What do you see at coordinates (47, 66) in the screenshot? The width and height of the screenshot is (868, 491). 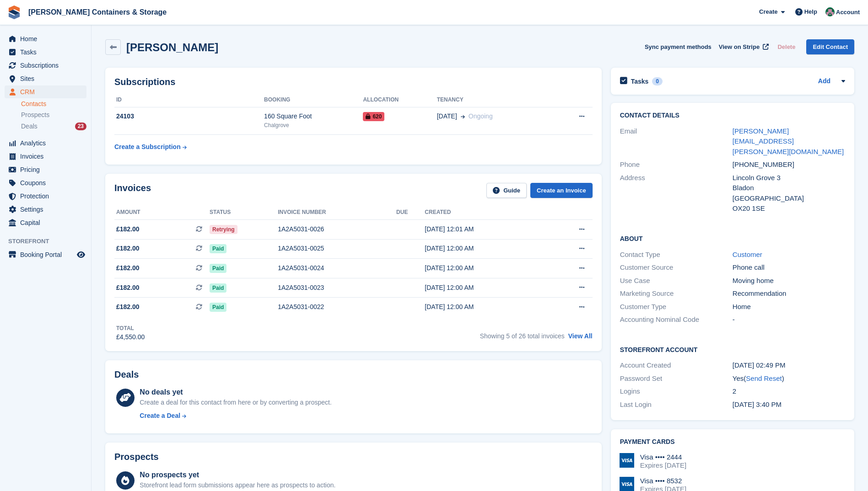 I see `span: Subscriptions` at bounding box center [47, 66].